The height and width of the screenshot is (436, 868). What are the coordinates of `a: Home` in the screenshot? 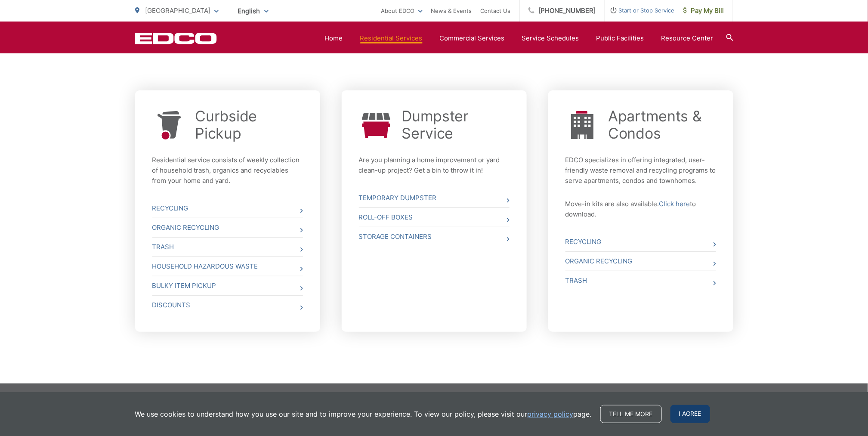 It's located at (334, 38).